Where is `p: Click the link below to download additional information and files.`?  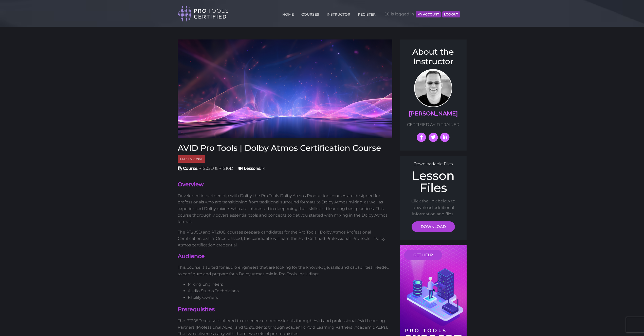
p: Click the link below to download additional information and files. is located at coordinates (433, 208).